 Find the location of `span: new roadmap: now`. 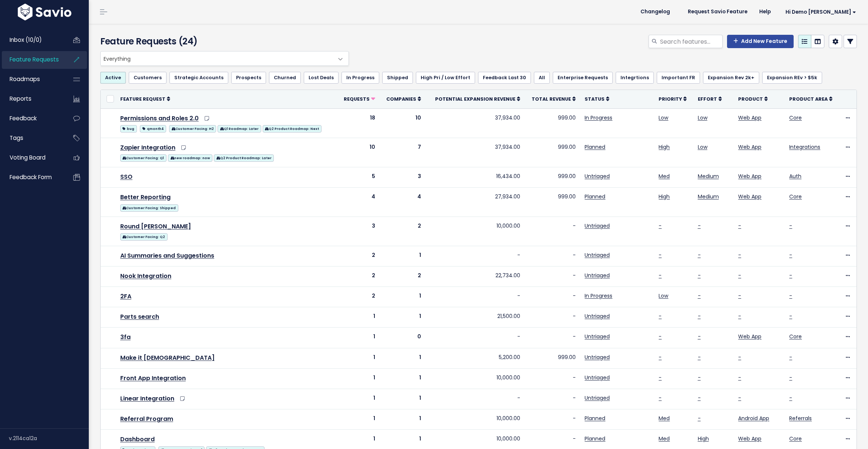

span: new roadmap: now is located at coordinates (190, 158).